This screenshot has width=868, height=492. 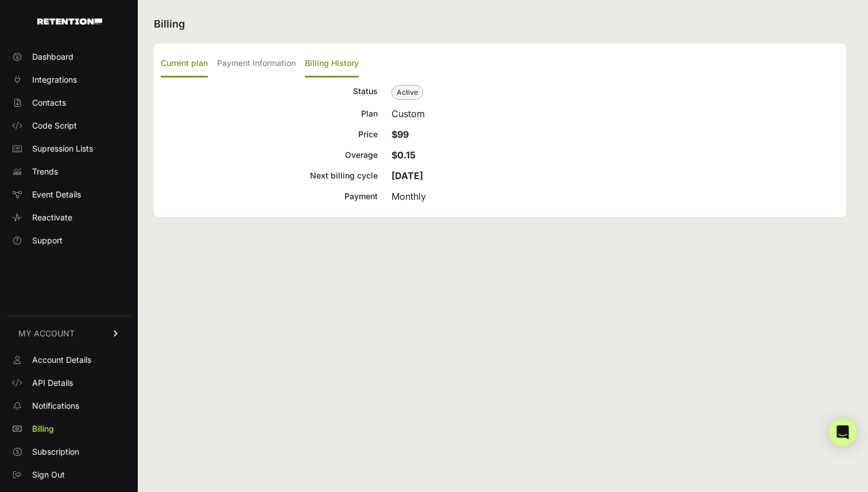 What do you see at coordinates (43, 429) in the screenshot?
I see `span: Billing` at bounding box center [43, 429].